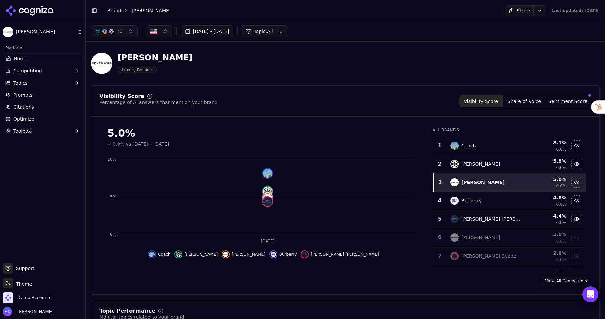 Image resolution: width=605 pixels, height=319 pixels. Describe the element at coordinates (524, 101) in the screenshot. I see `button: Share of Voice` at that location.